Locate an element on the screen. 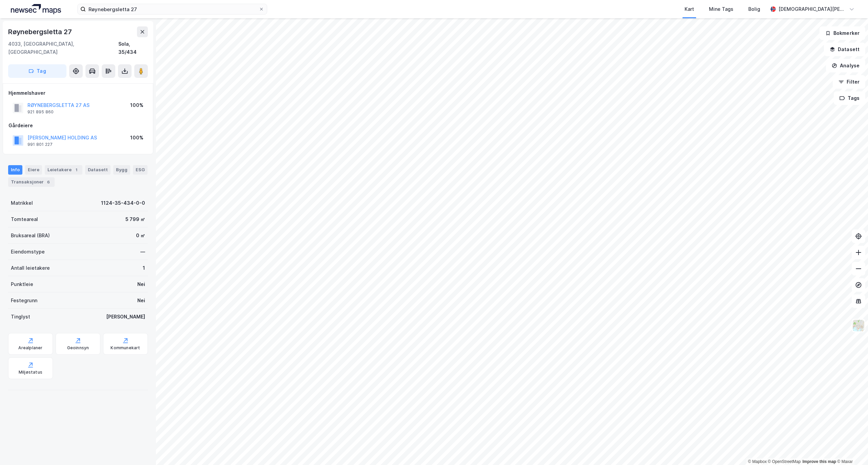  div: Miljøstatus is located at coordinates (31, 372).